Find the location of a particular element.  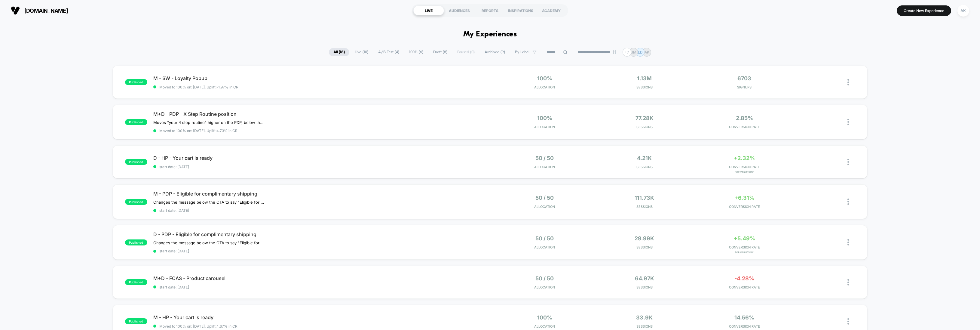

button: Create New Experience is located at coordinates (923, 10).